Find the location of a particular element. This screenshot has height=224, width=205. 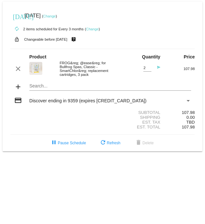

mat-icon: add is located at coordinates (18, 87).